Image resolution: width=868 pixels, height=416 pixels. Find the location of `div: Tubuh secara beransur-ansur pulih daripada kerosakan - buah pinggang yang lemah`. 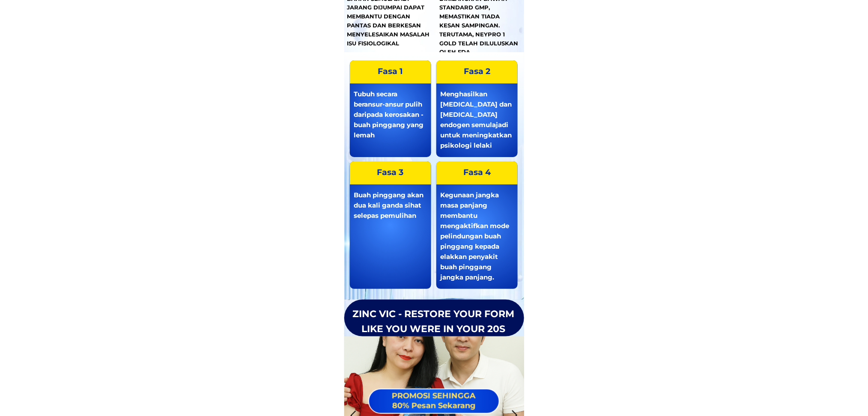

div: Tubuh secara beransur-ansur pulih daripada kerosakan - buah pinggang yang lemah is located at coordinates (390, 115).